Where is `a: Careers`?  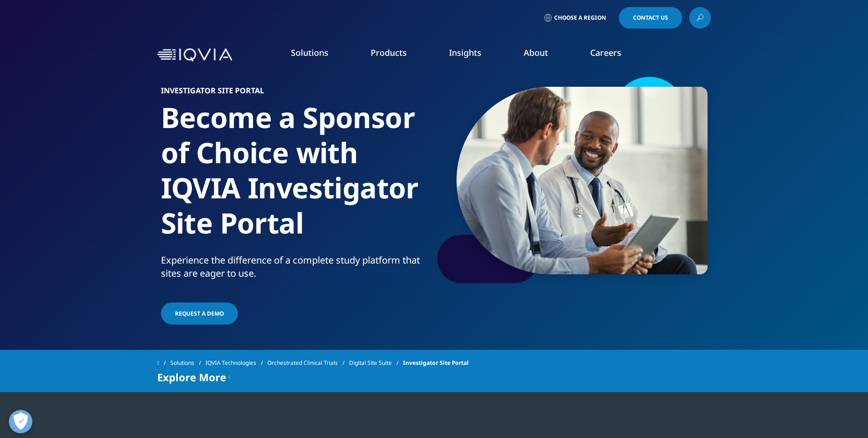 a: Careers is located at coordinates (606, 52).